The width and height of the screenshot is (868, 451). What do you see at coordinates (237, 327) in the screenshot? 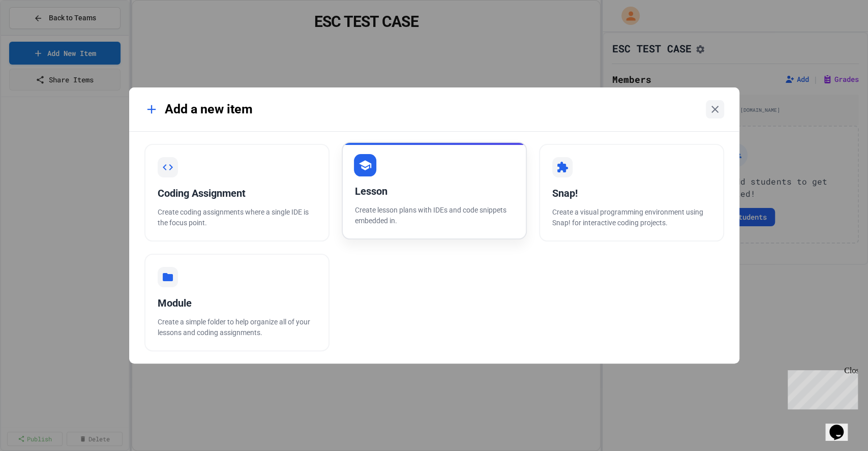
I see `p: Create a simple folder to help organize all of your lessons and coding assignments.` at bounding box center [237, 327].